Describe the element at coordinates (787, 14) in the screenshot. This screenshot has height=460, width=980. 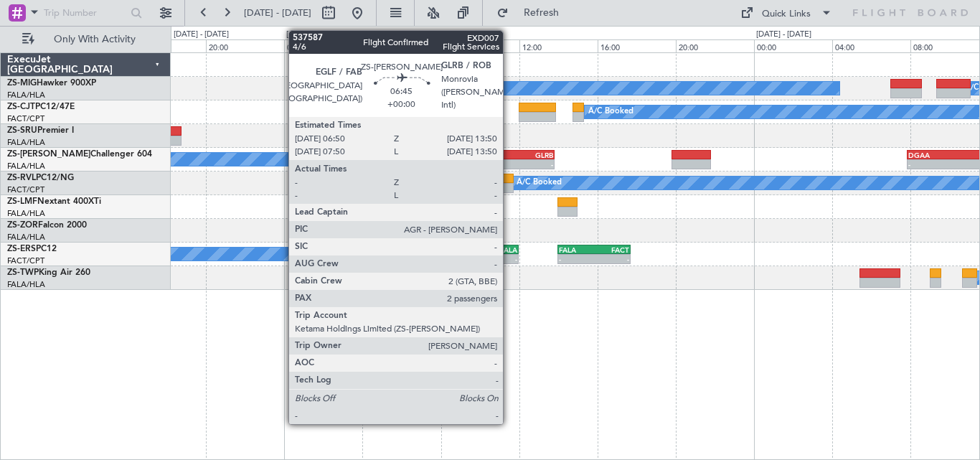
I see `div: Quick Links` at that location.